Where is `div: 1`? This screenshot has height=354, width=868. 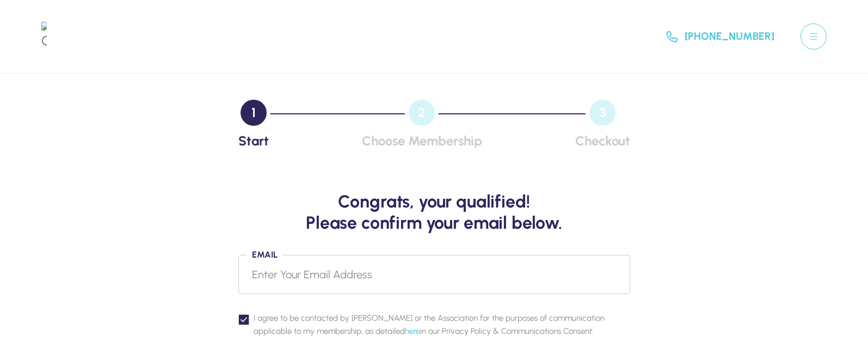 div: 1 is located at coordinates (254, 113).